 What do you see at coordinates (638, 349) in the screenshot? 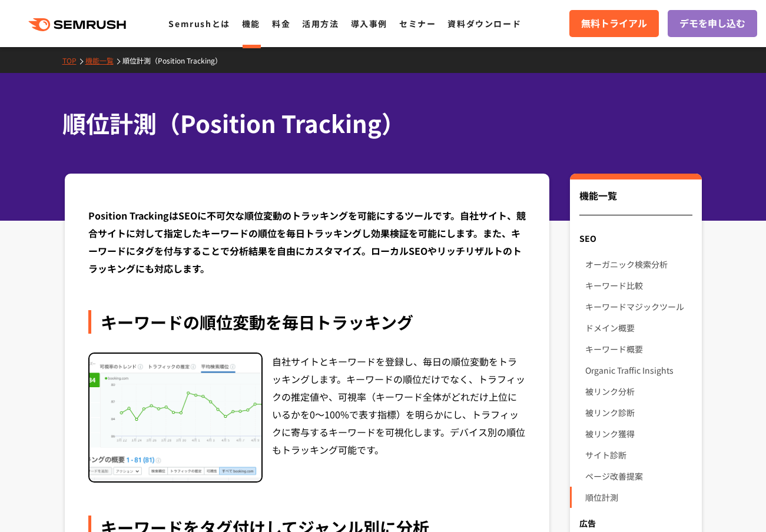
I see `a: キーワード概要` at bounding box center [638, 349].